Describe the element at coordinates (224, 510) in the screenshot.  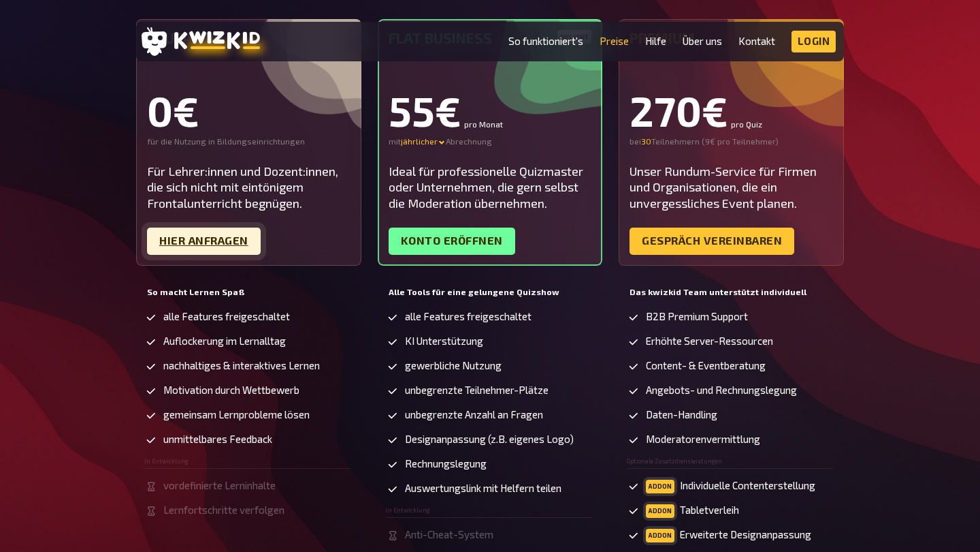
I see `span: Lernfortschritte verfolgen` at that location.